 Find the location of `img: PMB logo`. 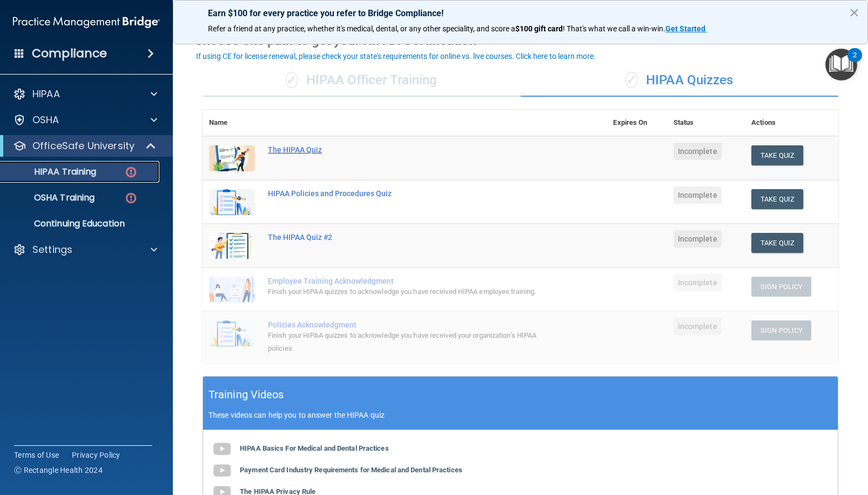

img: PMB logo is located at coordinates (86, 22).